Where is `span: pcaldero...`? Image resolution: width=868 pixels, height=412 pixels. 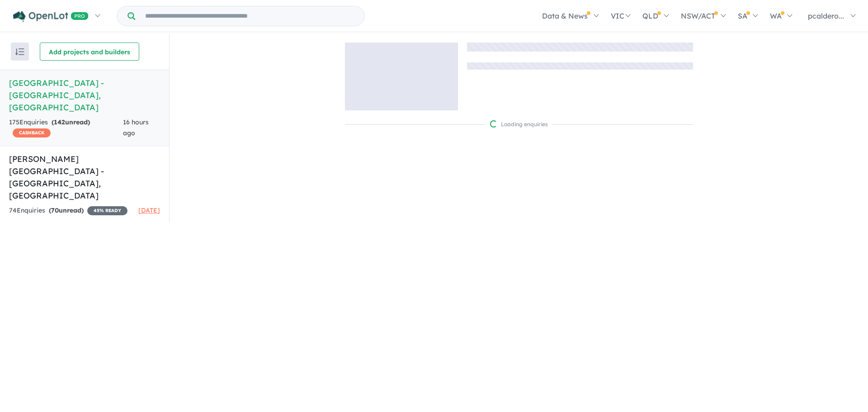 span: pcaldero... is located at coordinates (826, 16).